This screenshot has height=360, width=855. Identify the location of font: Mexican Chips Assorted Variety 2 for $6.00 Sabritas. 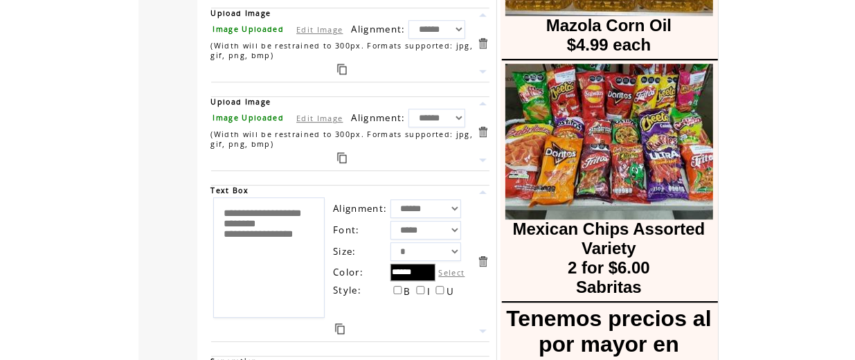
(609, 258).